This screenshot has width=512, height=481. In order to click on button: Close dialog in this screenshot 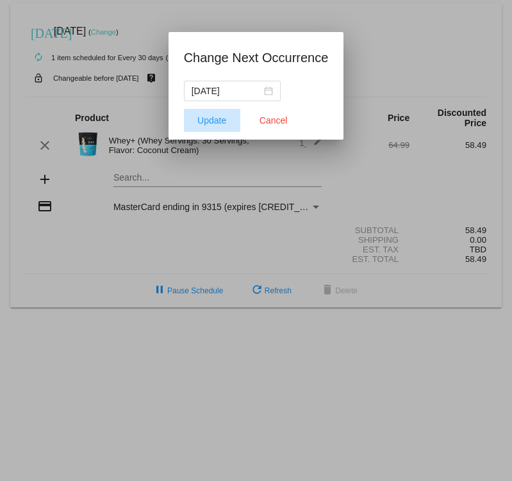, I will do `click(273, 120)`.